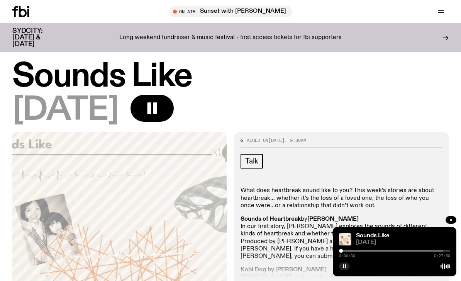 This screenshot has height=281, width=461. Describe the element at coordinates (373, 236) in the screenshot. I see `a: Sounds Like` at that location.